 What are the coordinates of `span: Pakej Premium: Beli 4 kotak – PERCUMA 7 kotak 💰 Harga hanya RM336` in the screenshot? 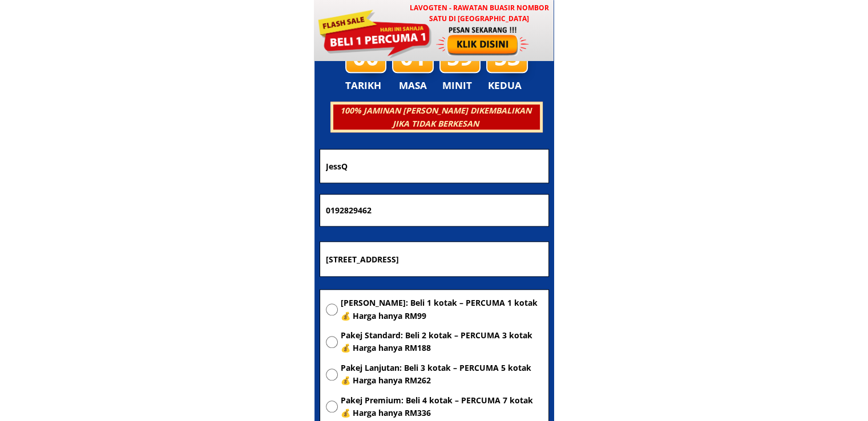 It's located at (441, 407).